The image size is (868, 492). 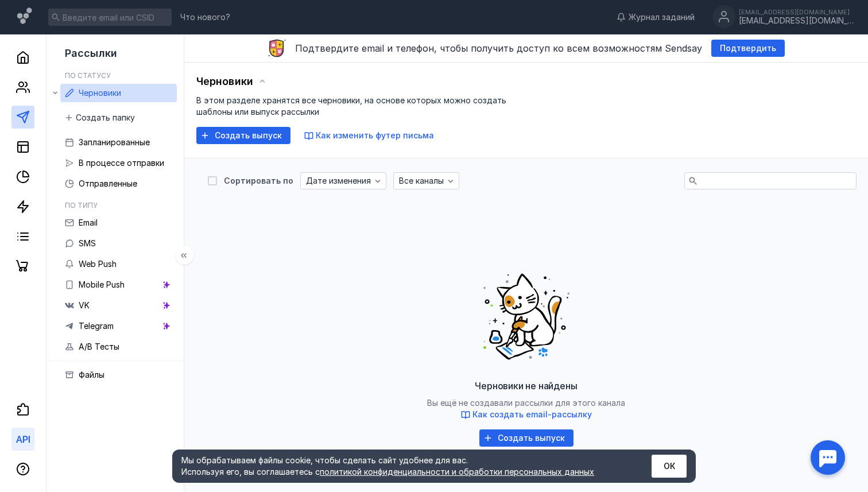 I want to click on input: Введите email или CSID, so click(x=110, y=17).